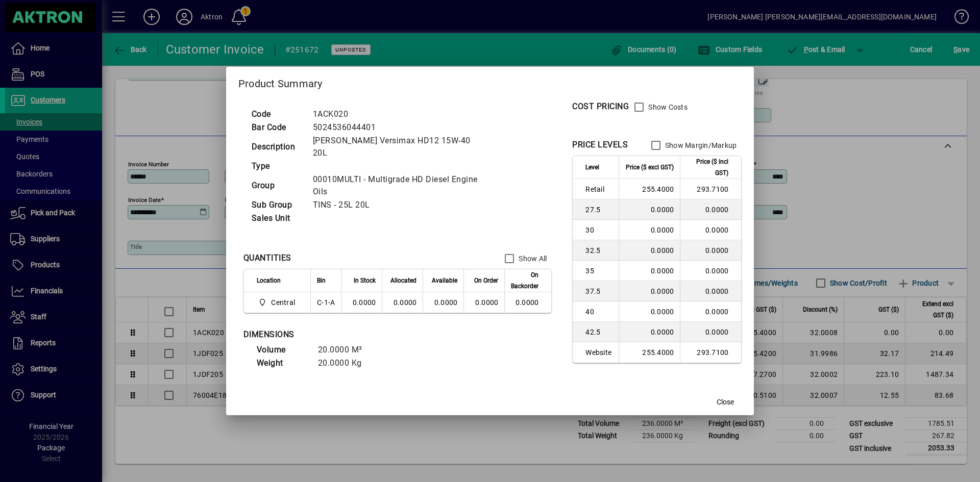  I want to click on td: Group, so click(277, 186).